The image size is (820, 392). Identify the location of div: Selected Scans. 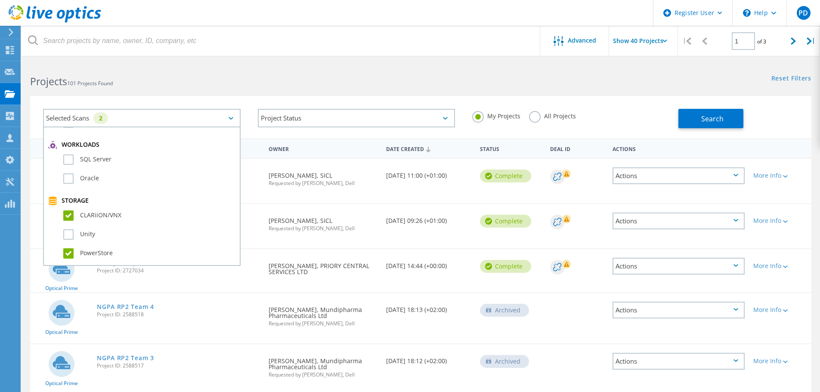
(142, 118).